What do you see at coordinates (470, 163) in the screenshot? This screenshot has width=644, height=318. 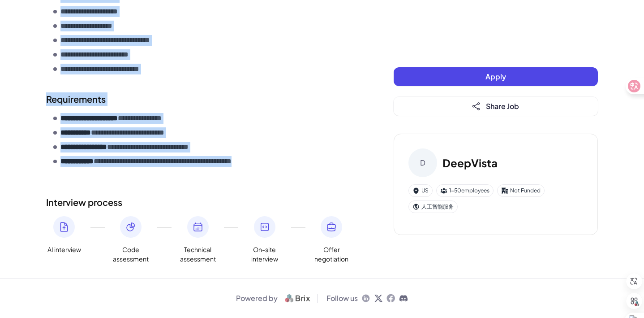 I see `h3: DeepVista` at bounding box center [470, 163].